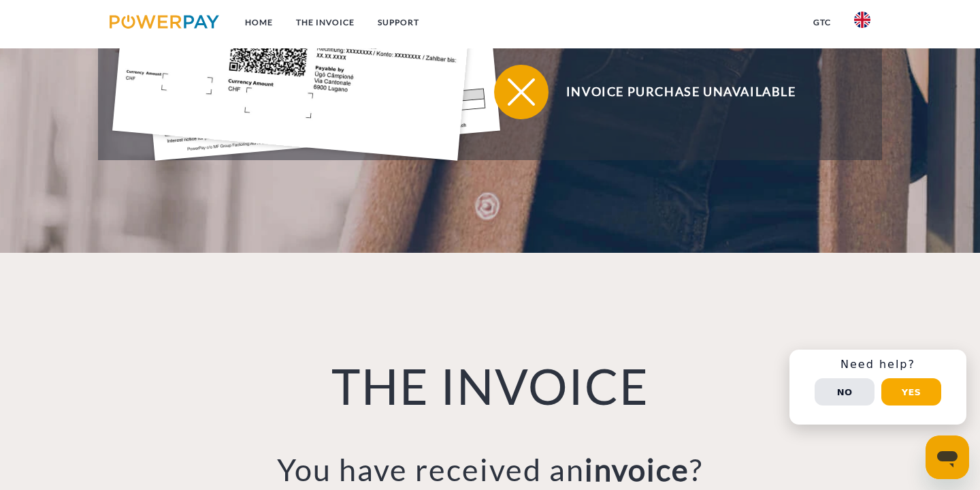 The image size is (980, 490). Describe the element at coordinates (822, 23) in the screenshot. I see `a: GTC` at that location.